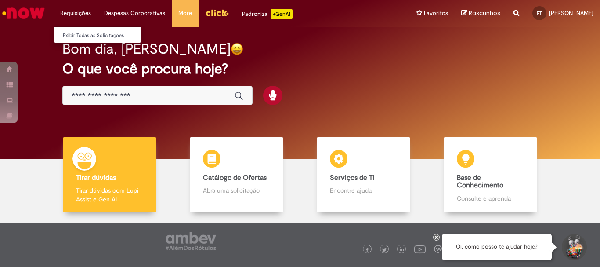 The width and height of the screenshot is (600, 267). What do you see at coordinates (236, 174) in the screenshot?
I see `a: Catálogo de Ofertas Abra uma solicitação` at bounding box center [236, 174].